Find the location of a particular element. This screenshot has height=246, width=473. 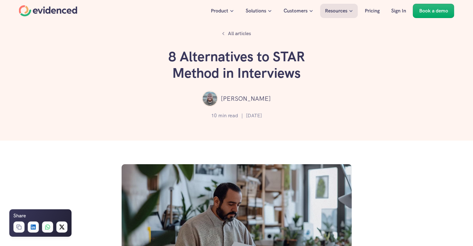

p: Product is located at coordinates (220, 11).